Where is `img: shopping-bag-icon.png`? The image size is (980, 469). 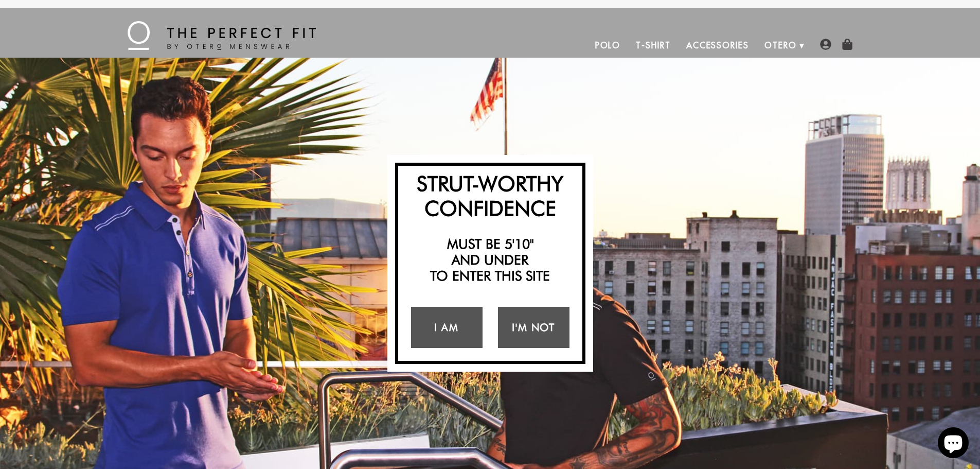
img: shopping-bag-icon.png is located at coordinates (848, 44).